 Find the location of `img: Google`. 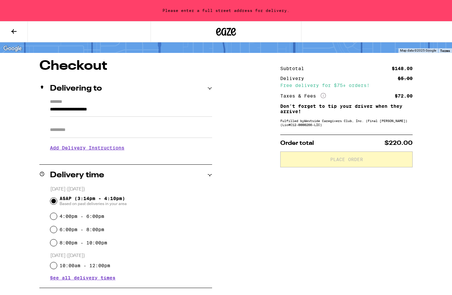

img: Google is located at coordinates (13, 49).